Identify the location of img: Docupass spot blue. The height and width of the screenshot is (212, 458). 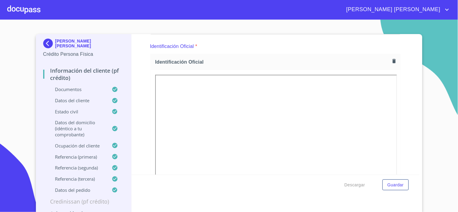
(49, 43).